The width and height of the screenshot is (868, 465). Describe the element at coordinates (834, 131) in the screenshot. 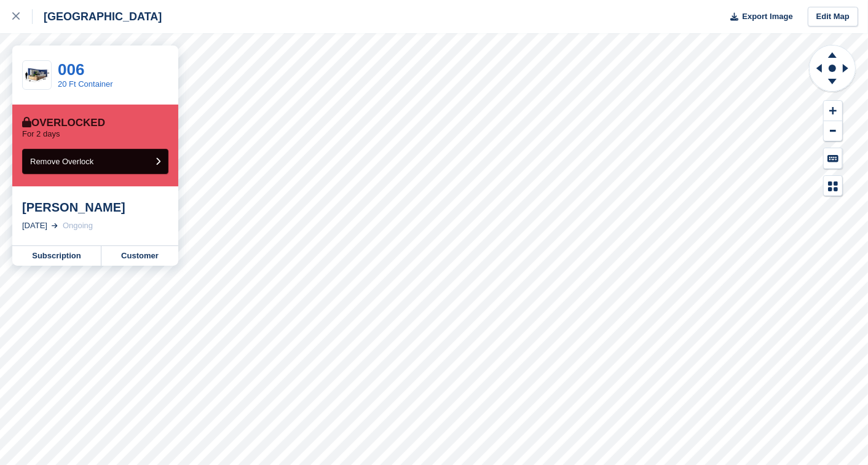

I see `button: Zoom Out` at that location.